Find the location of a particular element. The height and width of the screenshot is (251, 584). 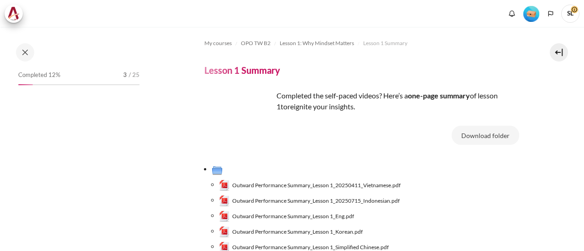

span: SL is located at coordinates (571, 14).